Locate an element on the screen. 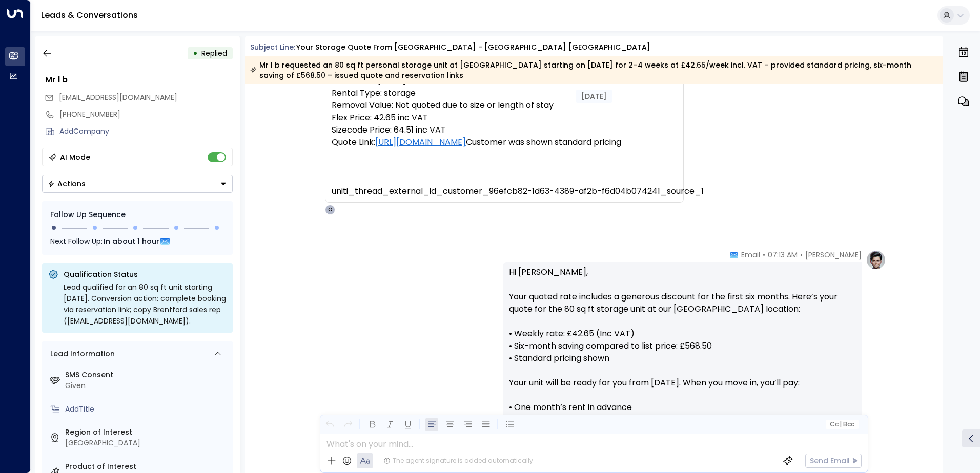 This screenshot has width=980, height=473. button: Actions is located at coordinates (138, 184).